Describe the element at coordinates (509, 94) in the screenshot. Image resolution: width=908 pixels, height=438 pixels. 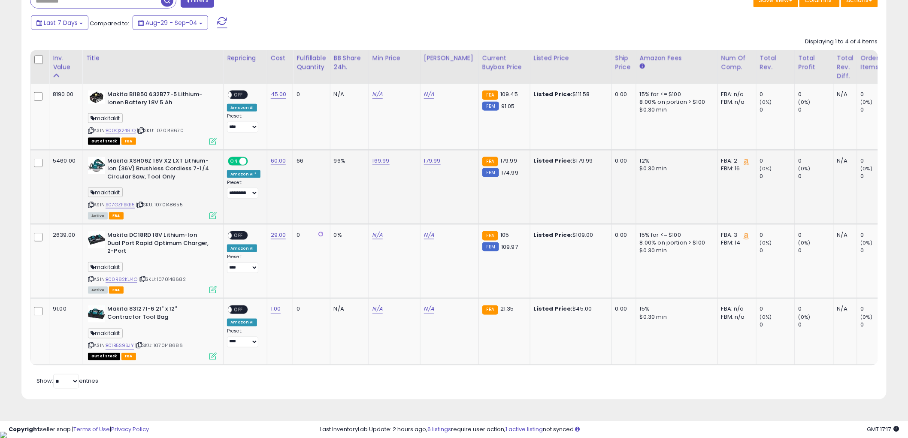
I see `span: 109.45` at that location.